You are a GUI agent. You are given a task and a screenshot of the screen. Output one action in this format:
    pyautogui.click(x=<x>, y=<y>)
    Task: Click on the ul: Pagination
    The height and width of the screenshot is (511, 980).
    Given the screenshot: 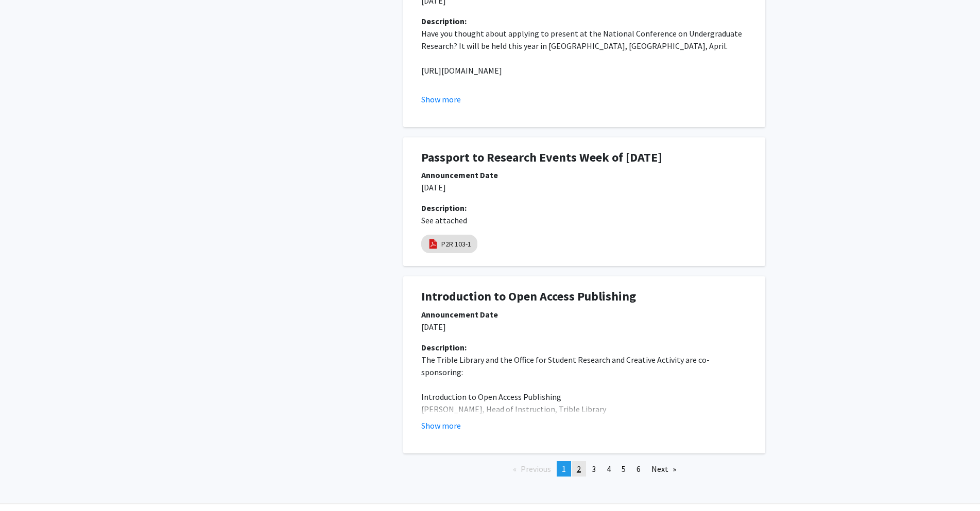 What is the action you would take?
    pyautogui.click(x=584, y=469)
    